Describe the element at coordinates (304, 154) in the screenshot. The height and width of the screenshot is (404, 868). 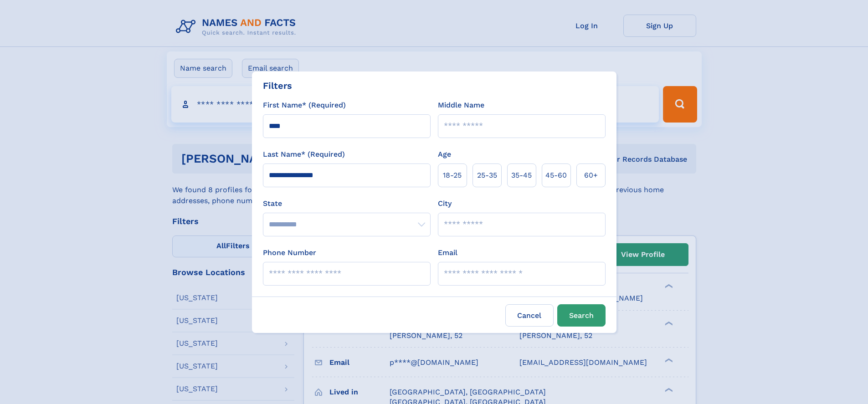
I see `label: Last Name* (Required)` at that location.